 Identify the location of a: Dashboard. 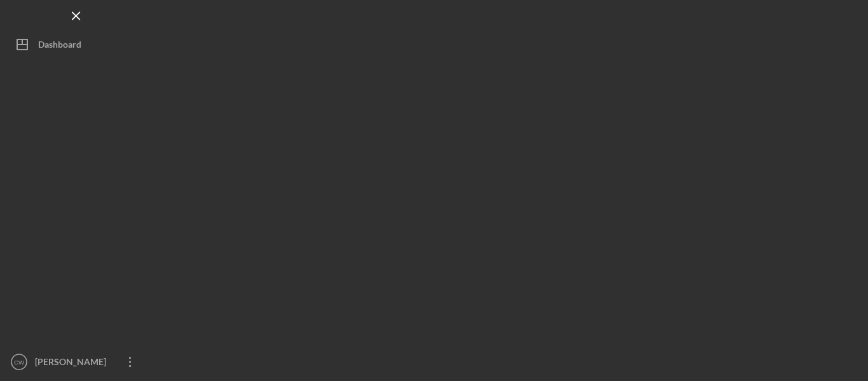
(76, 44).